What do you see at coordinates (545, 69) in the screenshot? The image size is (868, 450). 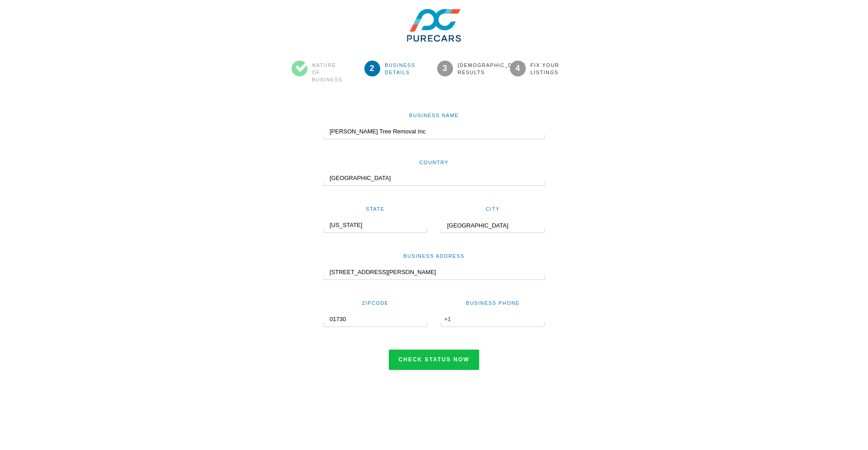 I see `span: Fix your Listings` at bounding box center [545, 69].